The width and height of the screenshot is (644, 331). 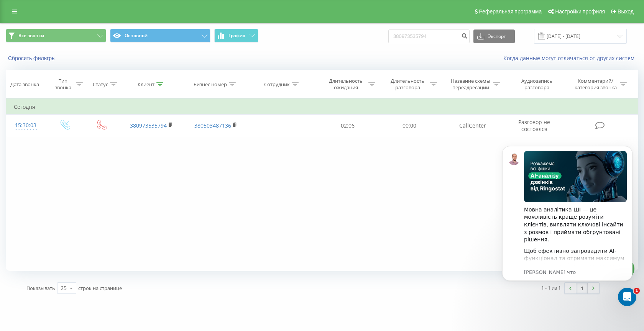 I want to click on td: Сегодня, so click(x=322, y=107).